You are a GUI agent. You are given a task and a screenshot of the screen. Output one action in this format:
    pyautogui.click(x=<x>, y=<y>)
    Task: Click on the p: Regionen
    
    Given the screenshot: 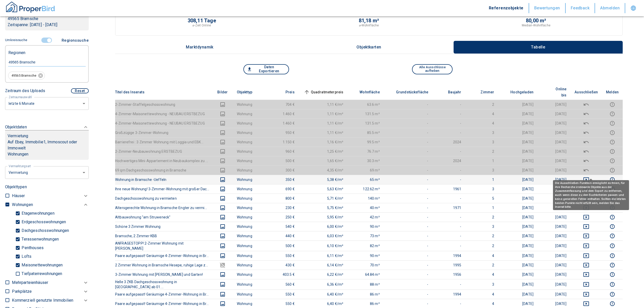 What is the action you would take?
    pyautogui.click(x=17, y=51)
    